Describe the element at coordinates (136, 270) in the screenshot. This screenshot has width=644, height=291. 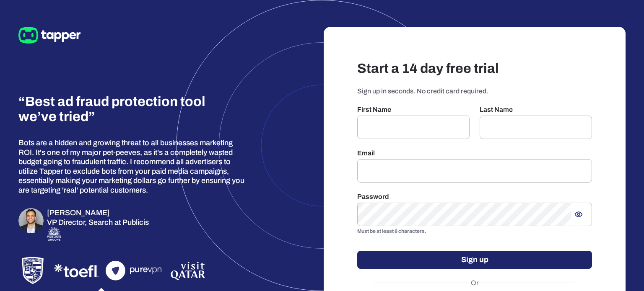
I see `img: PureVPN` at that location.